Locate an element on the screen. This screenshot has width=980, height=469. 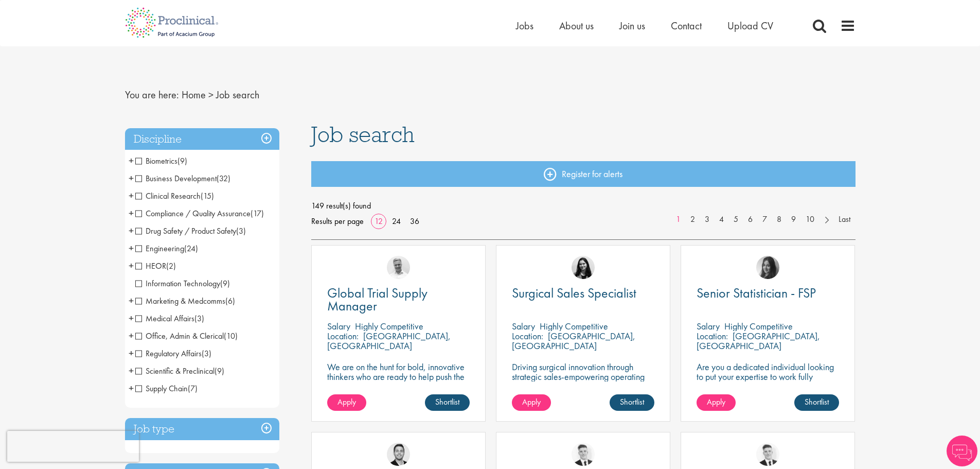
span: Results per page is located at coordinates (337, 221).